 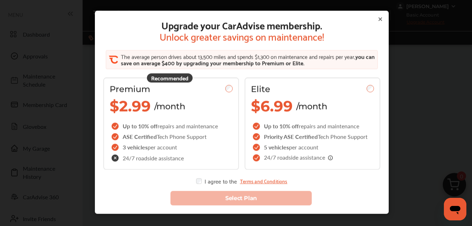 I want to click on span: $6.99, so click(x=272, y=106).